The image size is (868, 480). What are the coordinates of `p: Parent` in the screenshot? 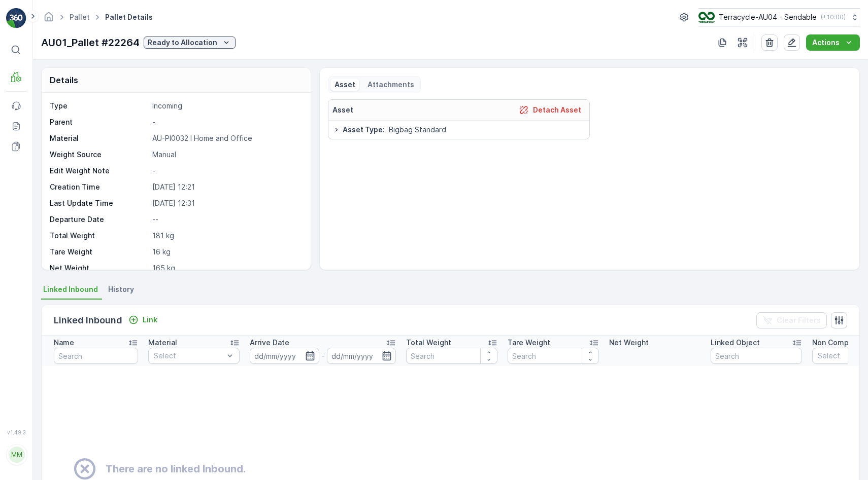 It's located at (99, 122).